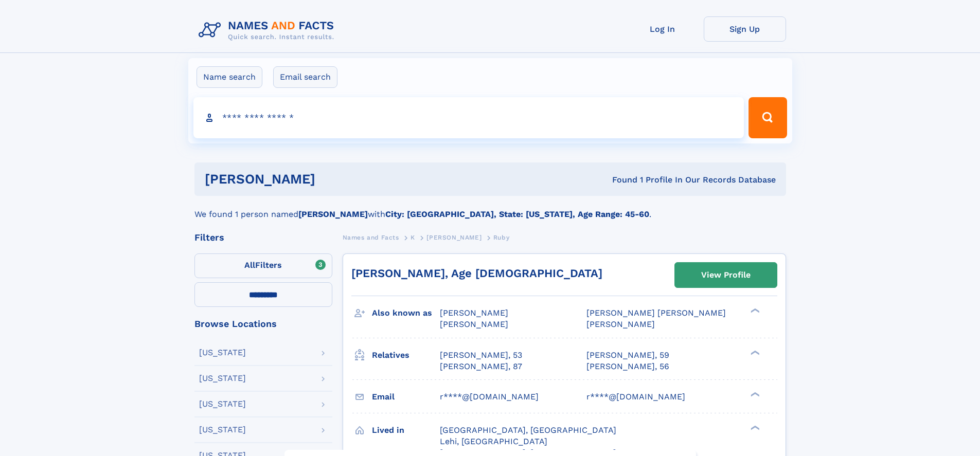 This screenshot has width=980, height=456. Describe the element at coordinates (413, 238) in the screenshot. I see `span: K` at that location.